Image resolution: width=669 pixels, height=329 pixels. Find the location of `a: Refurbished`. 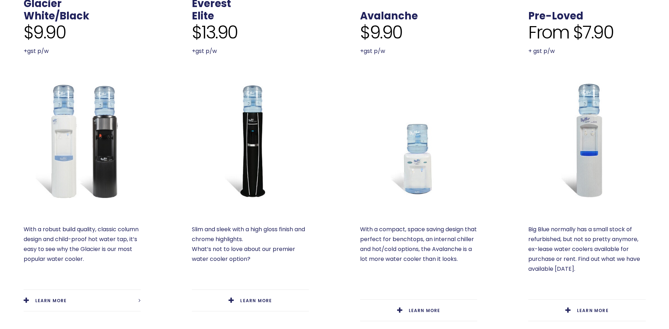

a: Refurbished is located at coordinates (587, 140).